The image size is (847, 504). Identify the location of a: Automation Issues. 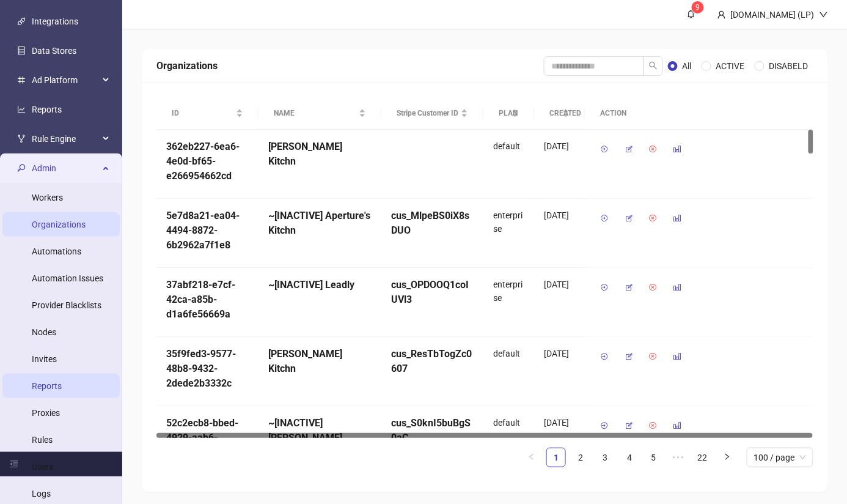
(67, 278).